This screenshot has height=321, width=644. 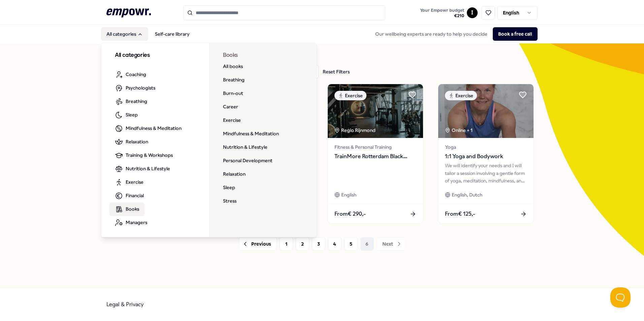 What do you see at coordinates (135, 89) in the screenshot?
I see `a: Psychologists` at bounding box center [135, 89].